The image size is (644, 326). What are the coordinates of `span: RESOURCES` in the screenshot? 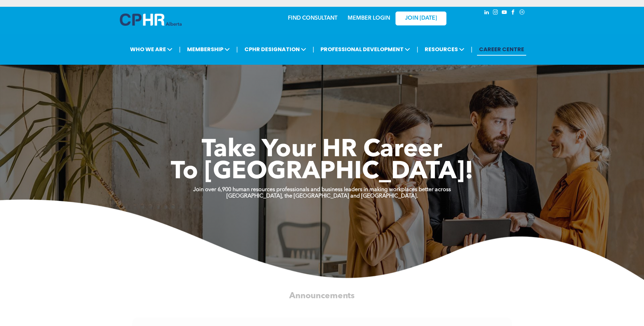 It's located at (444, 49).